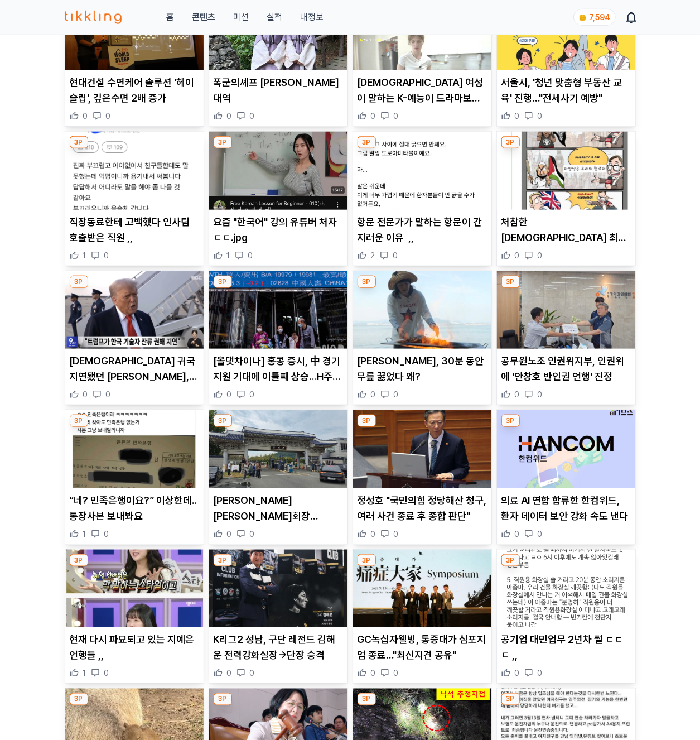 The width and height of the screenshot is (700, 740). What do you see at coordinates (170, 17) in the screenshot?
I see `a: 홈` at bounding box center [170, 17].